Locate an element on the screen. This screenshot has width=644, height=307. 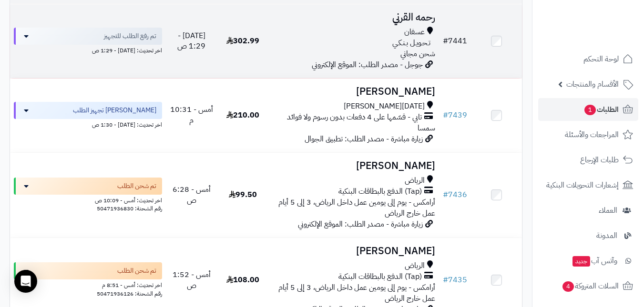
div: اخر تحديث: أمس - 8:51 م is located at coordinates (88, 285).